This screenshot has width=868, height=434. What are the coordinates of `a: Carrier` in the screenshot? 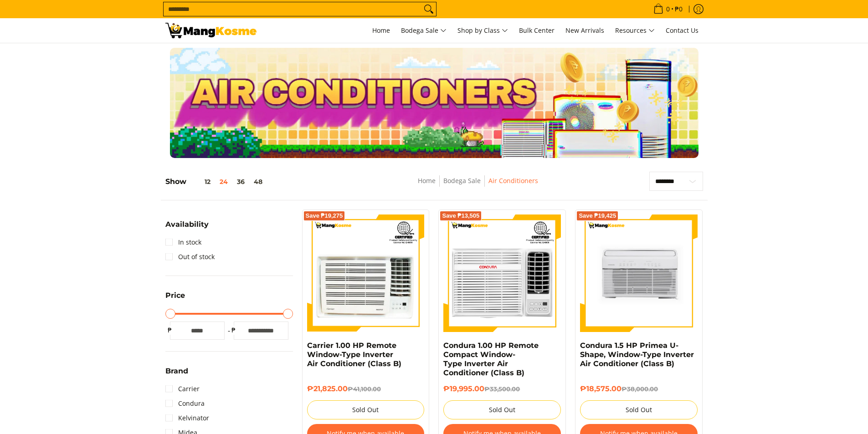 It's located at (182, 389).